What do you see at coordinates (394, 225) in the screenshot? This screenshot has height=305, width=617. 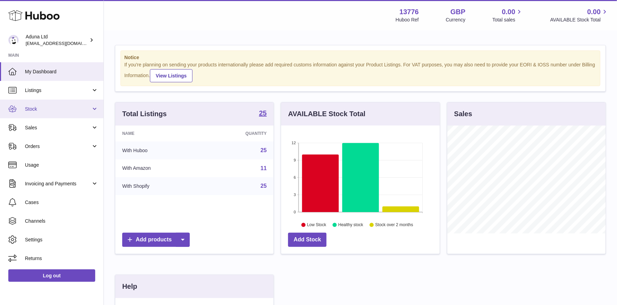 I see `text: Stock over 2 months` at bounding box center [394, 225].